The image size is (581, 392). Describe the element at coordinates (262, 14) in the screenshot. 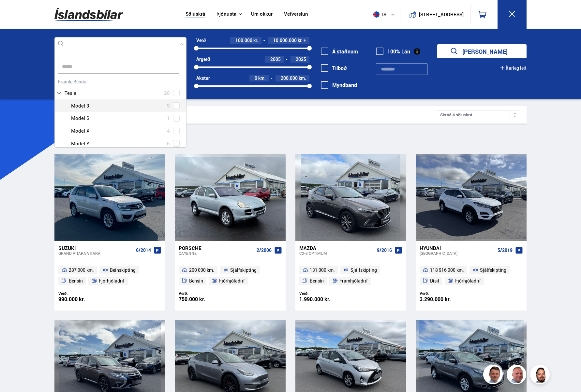

I see `a: Um okkur` at that location.